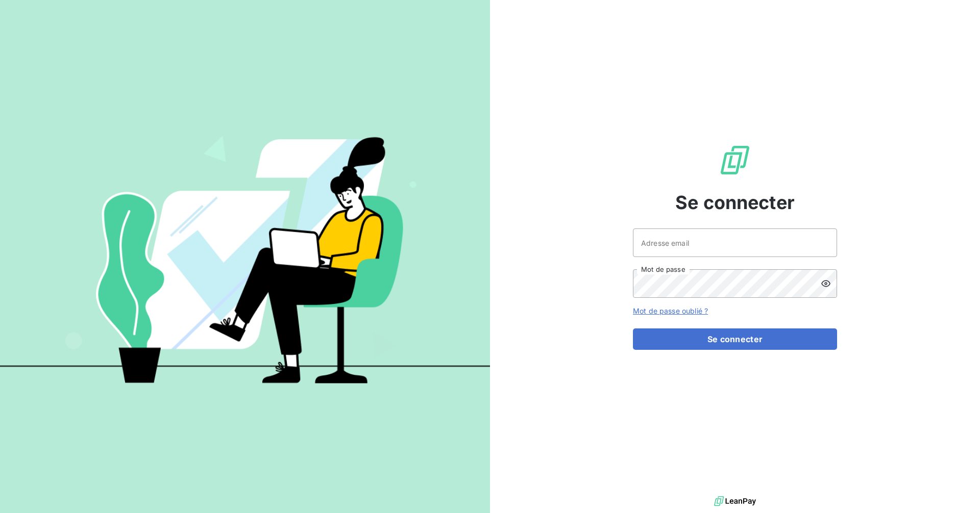 The width and height of the screenshot is (980, 513). What do you see at coordinates (735, 160) in the screenshot?
I see `img: Logo LeanPay` at bounding box center [735, 160].